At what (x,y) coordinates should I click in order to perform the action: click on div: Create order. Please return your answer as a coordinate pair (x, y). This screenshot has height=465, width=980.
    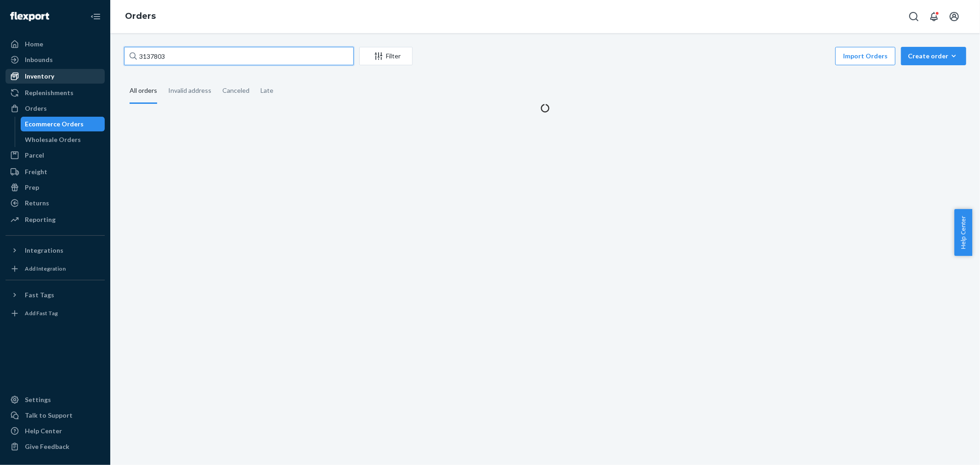
    Looking at the image, I should click on (934, 56).